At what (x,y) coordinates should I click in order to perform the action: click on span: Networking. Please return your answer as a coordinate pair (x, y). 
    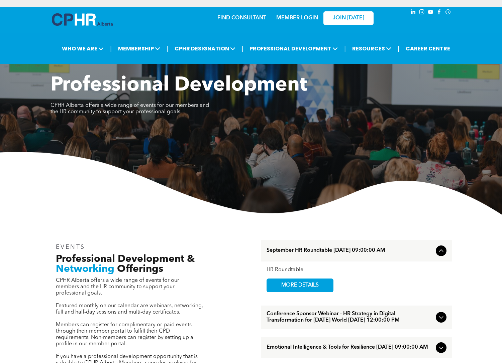
    Looking at the image, I should click on (85, 269).